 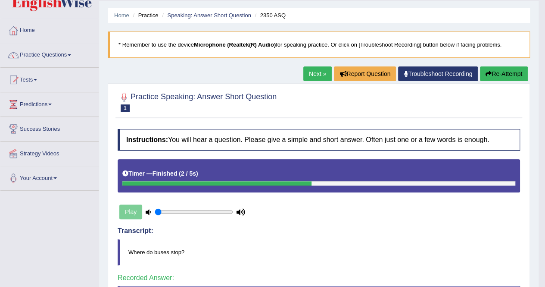 What do you see at coordinates (188, 173) in the screenshot?
I see `b: 2 / 5s` at bounding box center [188, 173].